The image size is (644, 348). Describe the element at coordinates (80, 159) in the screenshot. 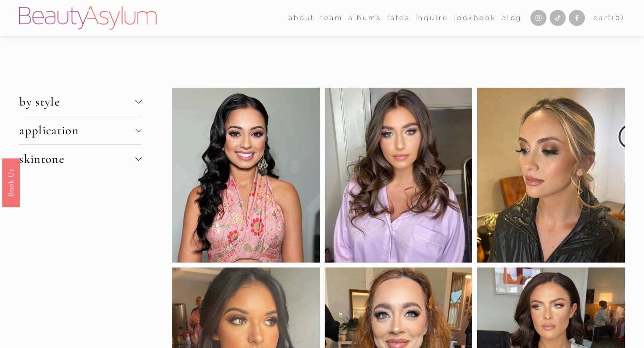

I see `button: skintone` at that location.